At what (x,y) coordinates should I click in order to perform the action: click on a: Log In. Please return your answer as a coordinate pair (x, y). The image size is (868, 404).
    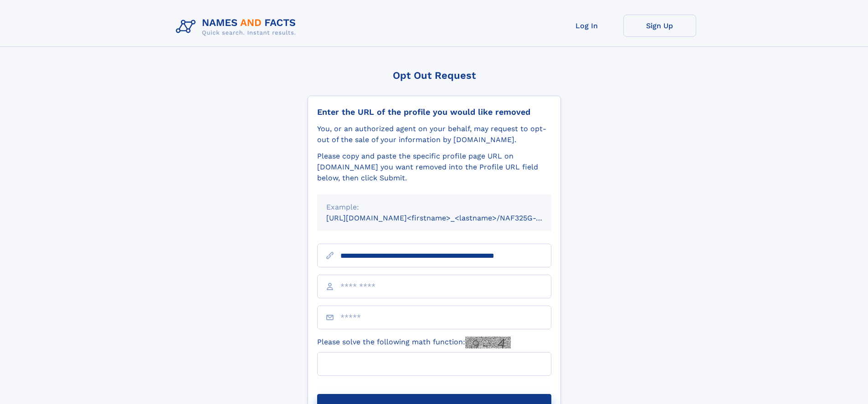
    Looking at the image, I should click on (587, 25).